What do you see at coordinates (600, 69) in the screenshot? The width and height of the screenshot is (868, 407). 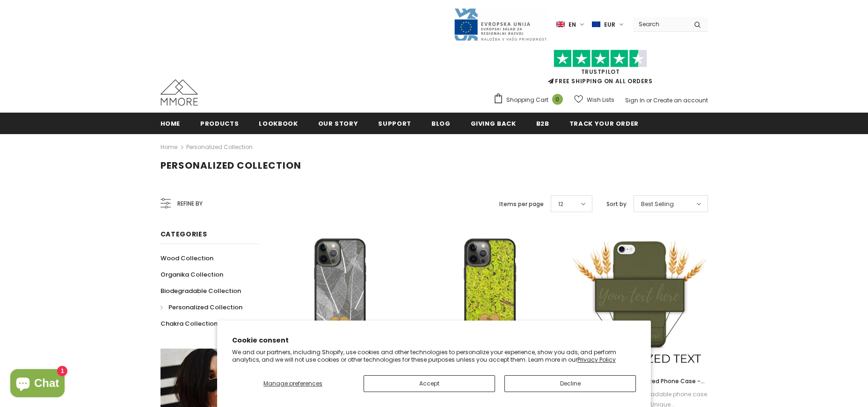 I see `span: FREE SHIPPING ON ALL ORDERS` at bounding box center [600, 69].